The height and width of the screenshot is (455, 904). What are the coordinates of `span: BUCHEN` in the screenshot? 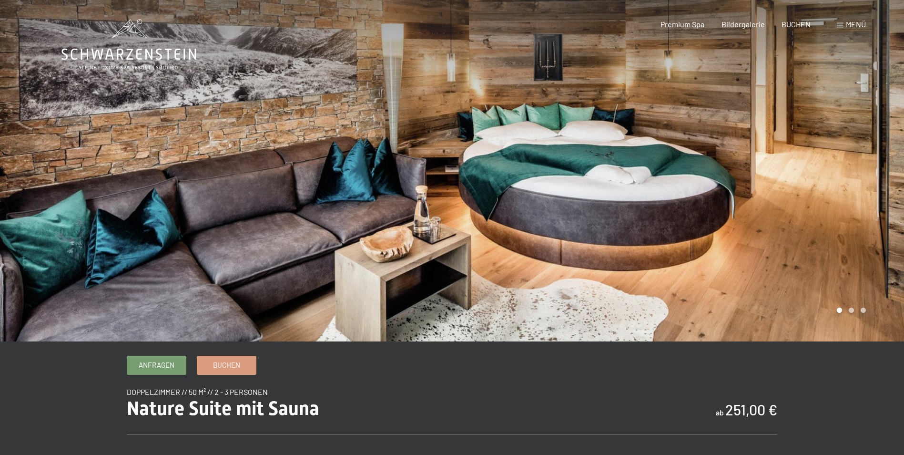 It's located at (796, 24).